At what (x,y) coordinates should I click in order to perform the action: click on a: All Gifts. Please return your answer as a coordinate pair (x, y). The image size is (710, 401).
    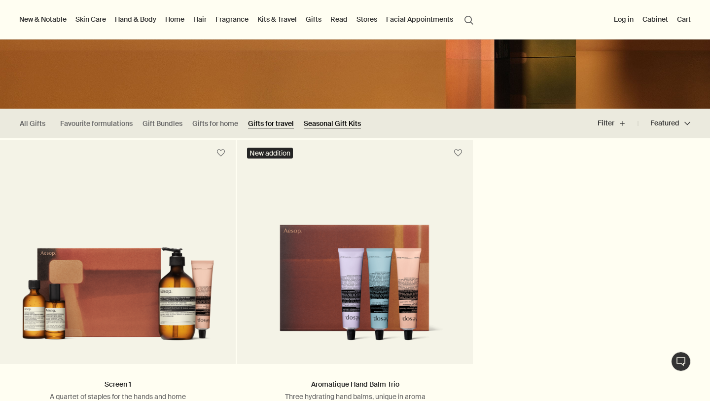
    Looking at the image, I should click on (33, 123).